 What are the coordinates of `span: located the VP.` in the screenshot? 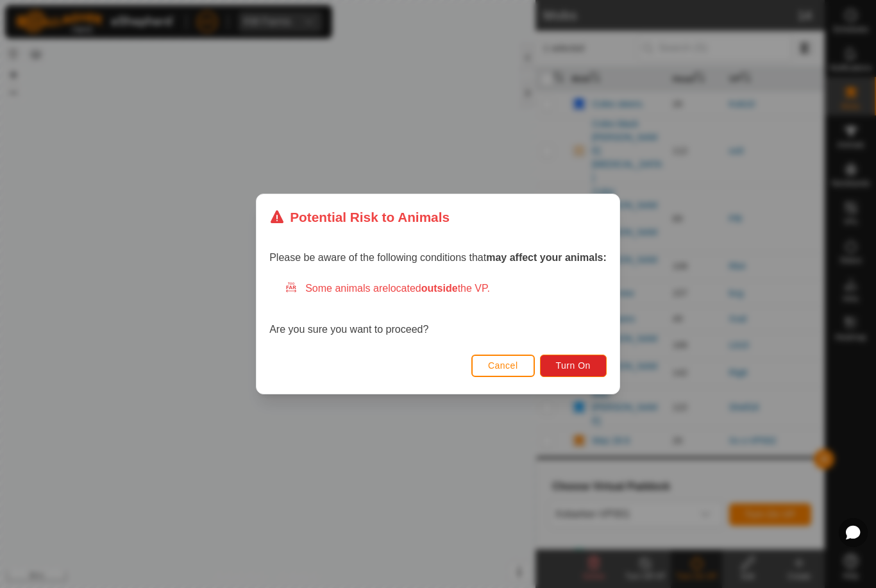 It's located at (438, 287).